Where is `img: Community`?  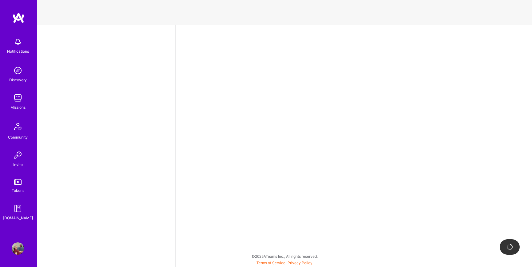
img: Community is located at coordinates (18, 126).